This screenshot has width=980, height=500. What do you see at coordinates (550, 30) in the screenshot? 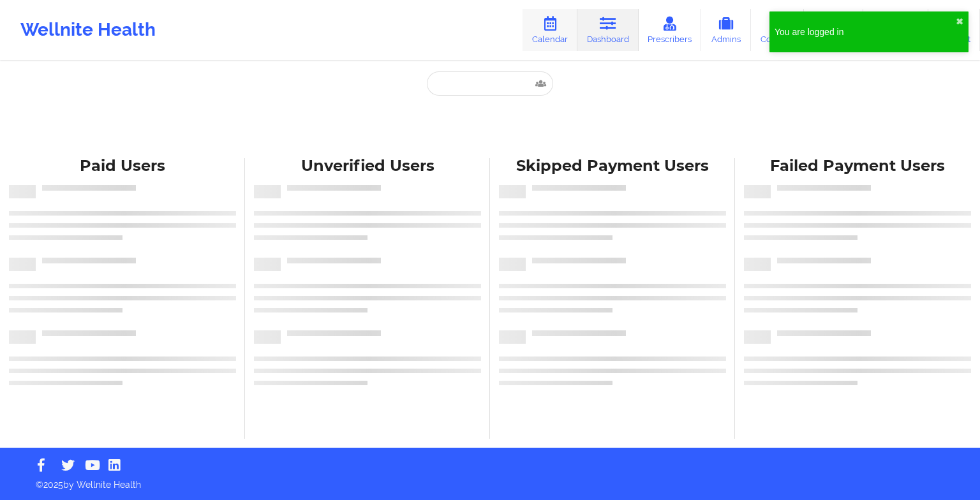
I see `a: Calendar` at bounding box center [550, 30].